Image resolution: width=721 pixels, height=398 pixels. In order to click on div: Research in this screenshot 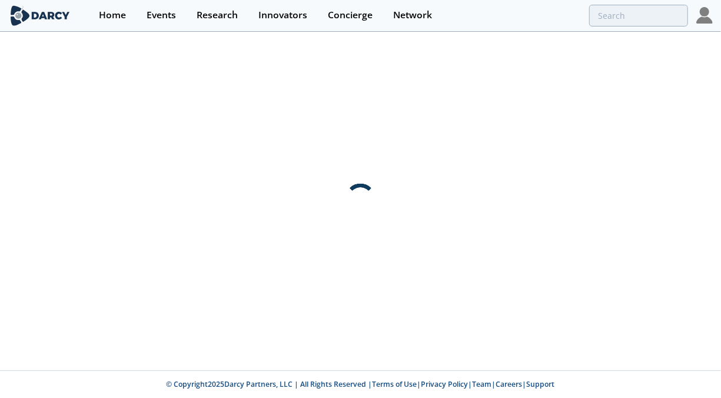, I will do `click(217, 15)`.